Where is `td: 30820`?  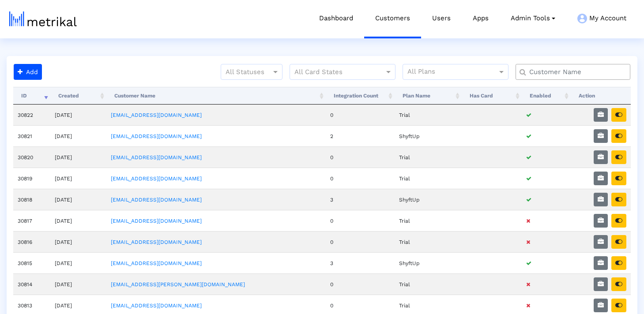 td: 30820 is located at coordinates (32, 157).